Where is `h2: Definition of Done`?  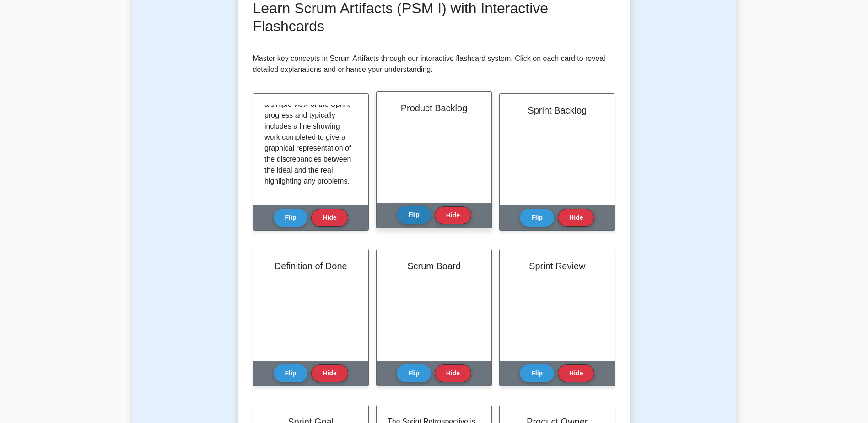 h2: Definition of Done is located at coordinates (311, 266).